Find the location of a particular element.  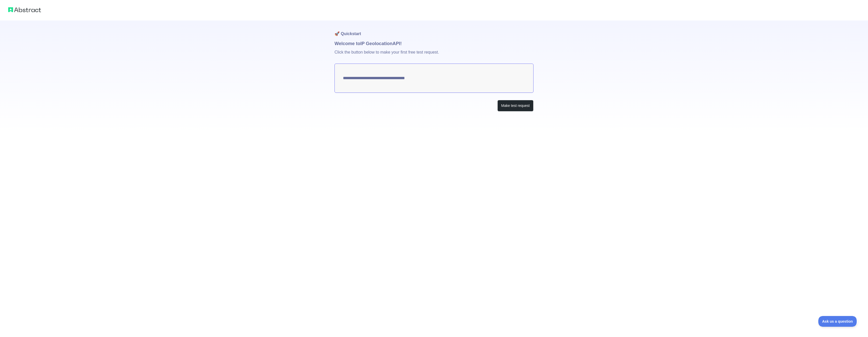

p: Click the button below to make your first free test request. is located at coordinates (434, 55).